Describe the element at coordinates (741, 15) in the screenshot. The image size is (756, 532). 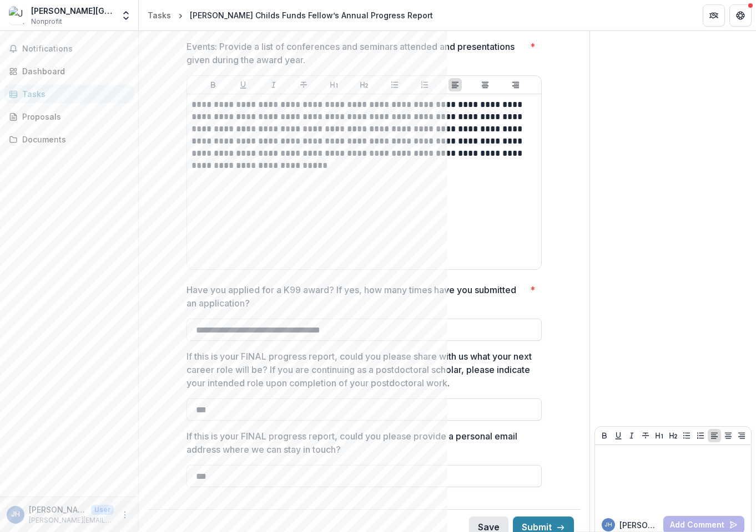
I see `button: Get Help` at that location.